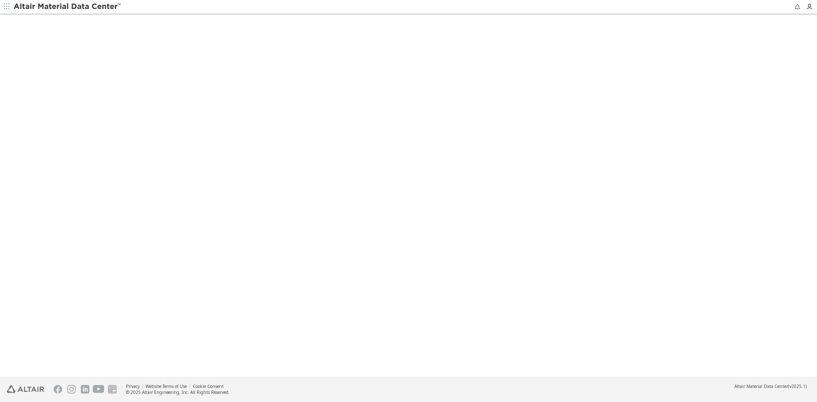 The image size is (817, 402). I want to click on img: Altair Material Data Center, so click(68, 7).